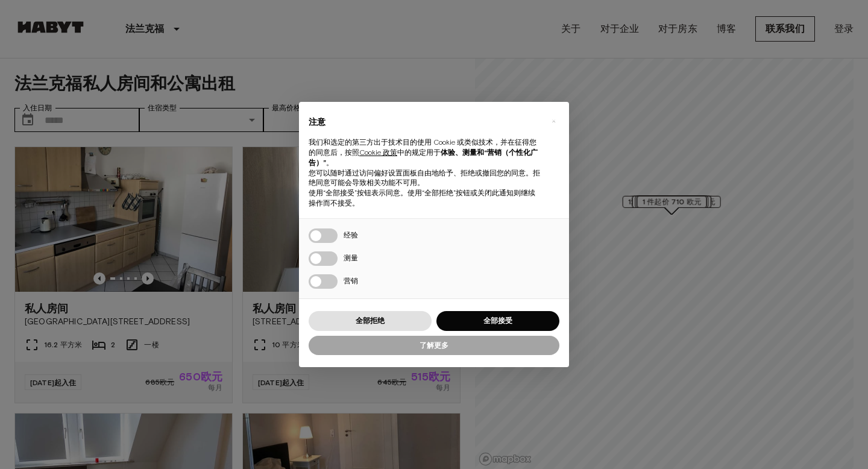 The height and width of the screenshot is (469, 868). Describe the element at coordinates (317, 121) in the screenshot. I see `font: 注意` at that location.